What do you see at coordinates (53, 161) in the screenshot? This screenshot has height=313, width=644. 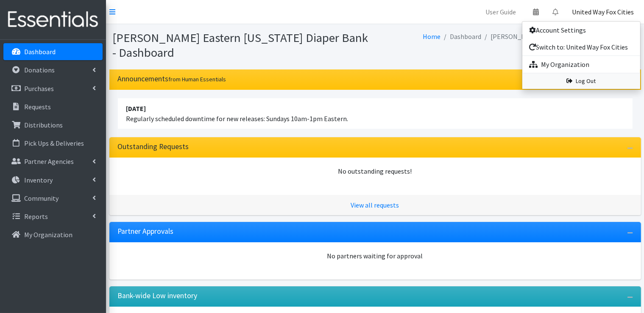 I see `a: Partner Agencies` at bounding box center [53, 161].